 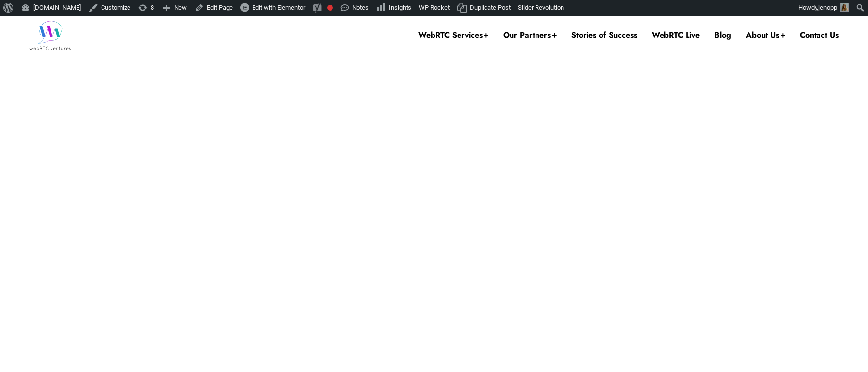 I want to click on a: About Us, so click(x=765, y=35).